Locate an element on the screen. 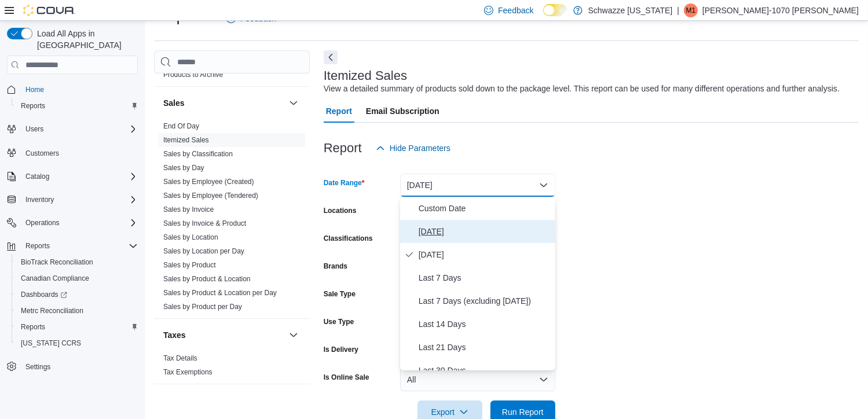  label: Use Type is located at coordinates (339, 322).